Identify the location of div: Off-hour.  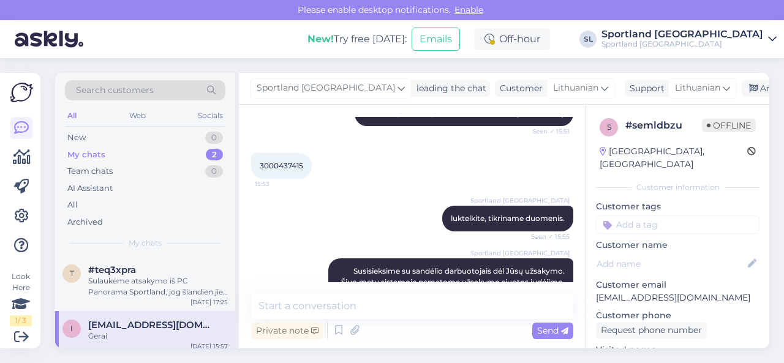
(512, 39).